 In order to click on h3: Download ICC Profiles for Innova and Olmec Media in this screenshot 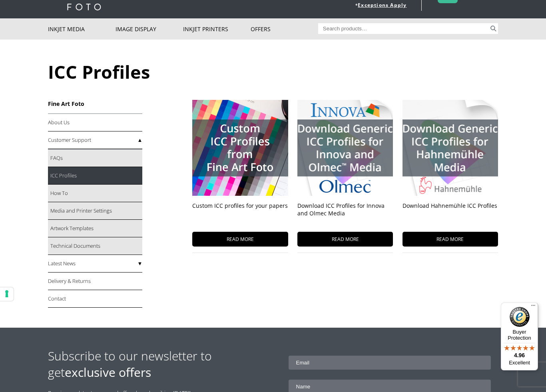, I will do `click(345, 214)`.